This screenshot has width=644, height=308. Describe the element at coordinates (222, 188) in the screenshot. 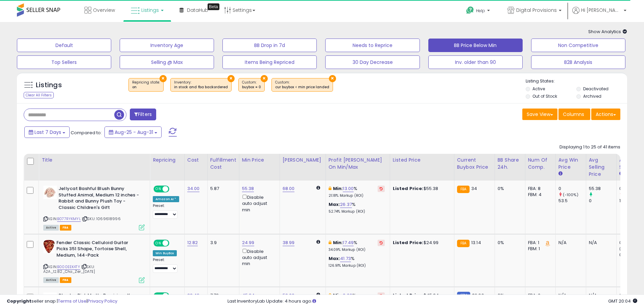

I see `div: 5.87` at that location.